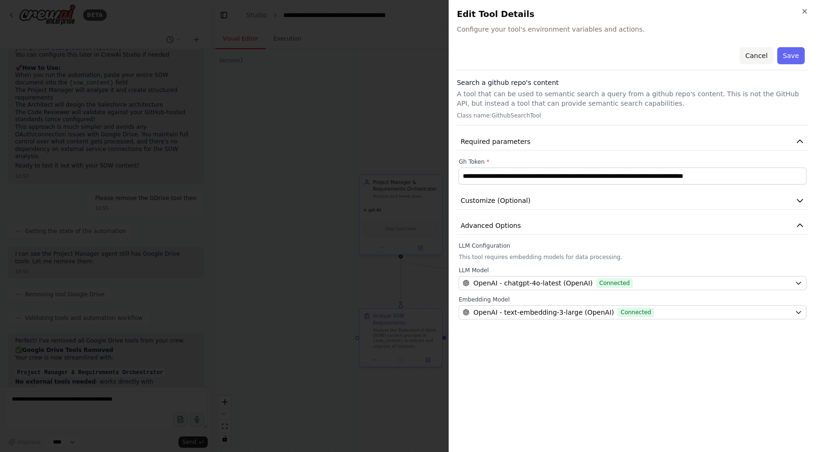 This screenshot has height=452, width=816. Describe the element at coordinates (495, 142) in the screenshot. I see `span: Required parameters` at that location.